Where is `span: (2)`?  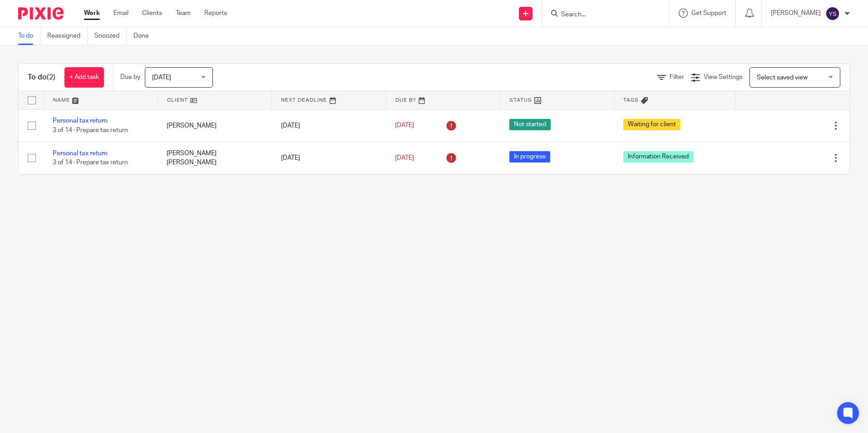
span: (2) is located at coordinates (51, 77).